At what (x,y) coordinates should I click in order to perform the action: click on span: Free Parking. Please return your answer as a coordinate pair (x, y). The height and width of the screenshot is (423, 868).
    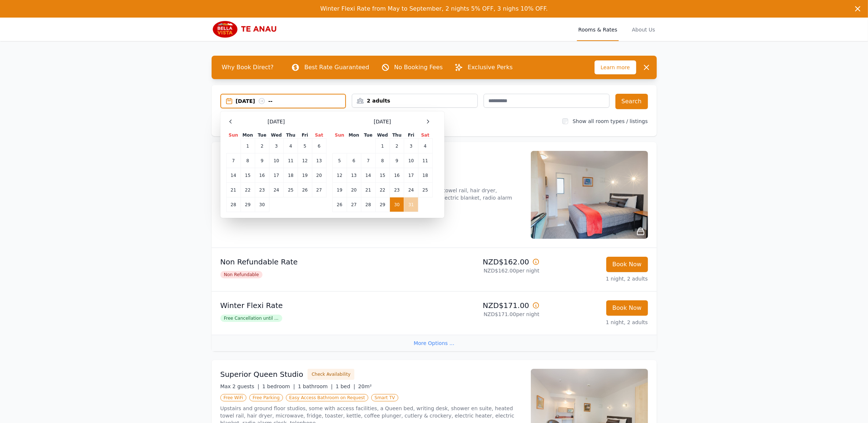
    Looking at the image, I should click on (266, 398).